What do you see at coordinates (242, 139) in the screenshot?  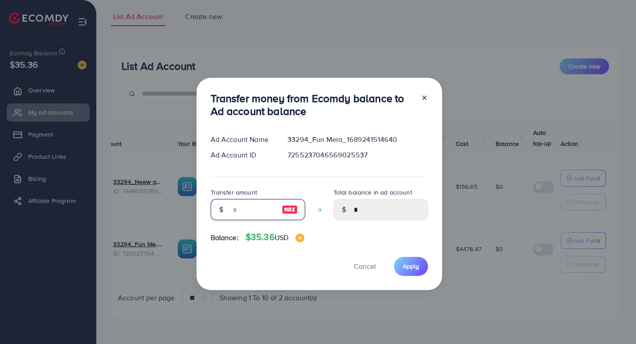 I see `div: Ad Account Name` at bounding box center [242, 139].